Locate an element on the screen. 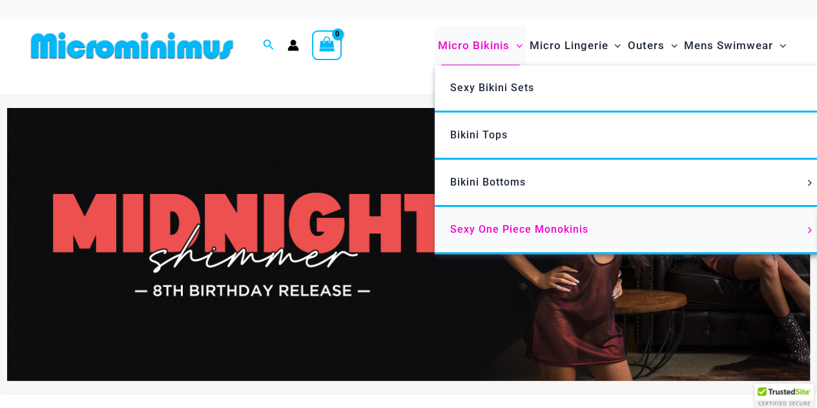 The height and width of the screenshot is (408, 817). a: Mens SwimwearMenu ToggleMenu Toggle is located at coordinates (735, 45).